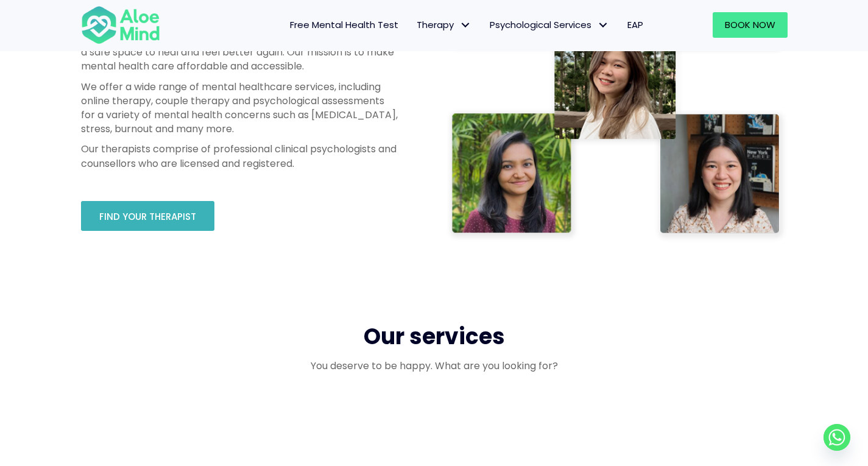 The height and width of the screenshot is (466, 868). I want to click on nav: Menu, so click(414, 25).